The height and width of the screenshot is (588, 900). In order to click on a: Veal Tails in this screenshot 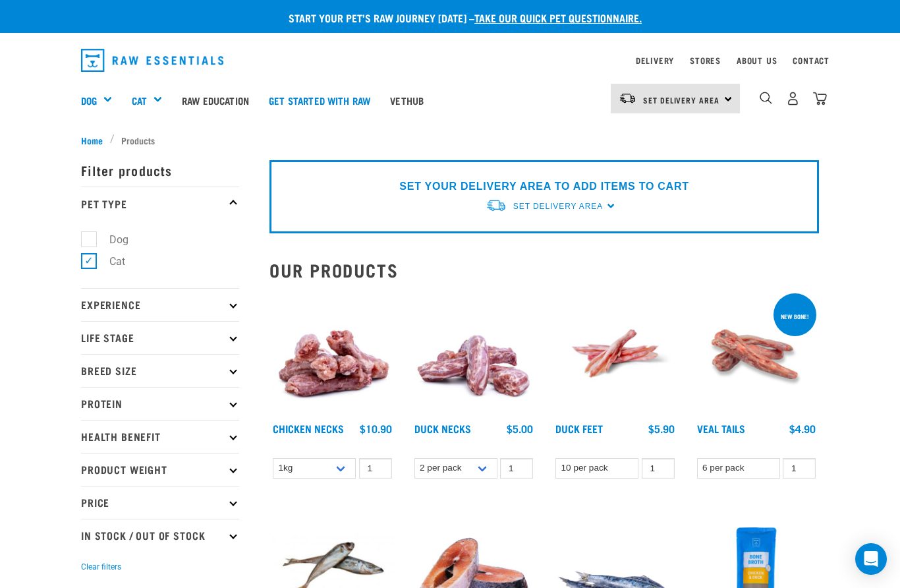, I will do `click(721, 427)`.